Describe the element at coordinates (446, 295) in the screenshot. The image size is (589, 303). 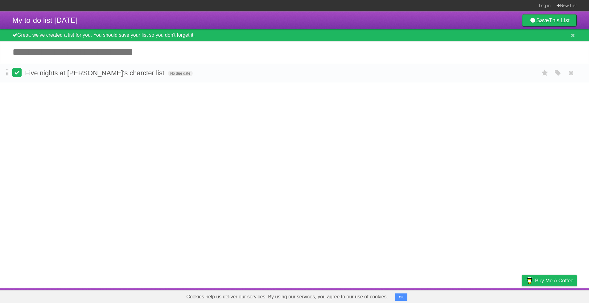
I see `a: About` at that location.